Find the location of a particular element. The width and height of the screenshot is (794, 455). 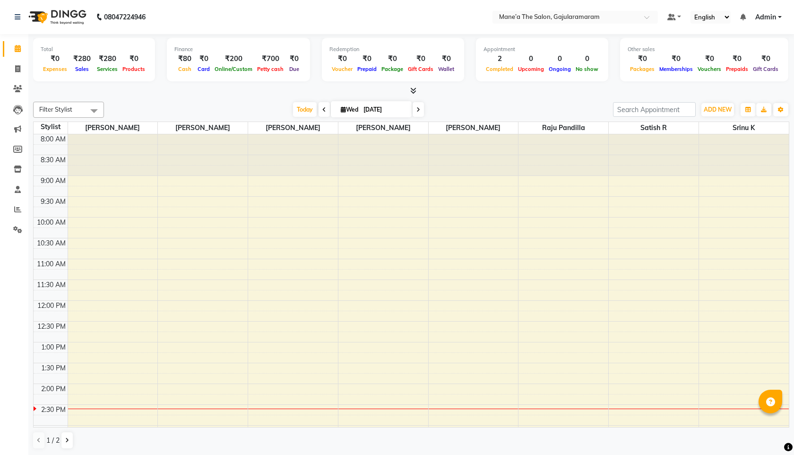

div: Stylist is located at coordinates (51, 127).